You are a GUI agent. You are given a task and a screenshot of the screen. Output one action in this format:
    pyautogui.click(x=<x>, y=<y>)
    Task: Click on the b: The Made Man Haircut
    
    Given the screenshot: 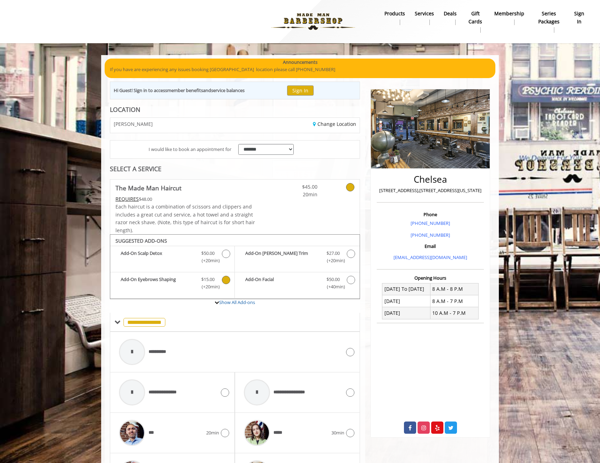 What is the action you would take?
    pyautogui.click(x=148, y=188)
    